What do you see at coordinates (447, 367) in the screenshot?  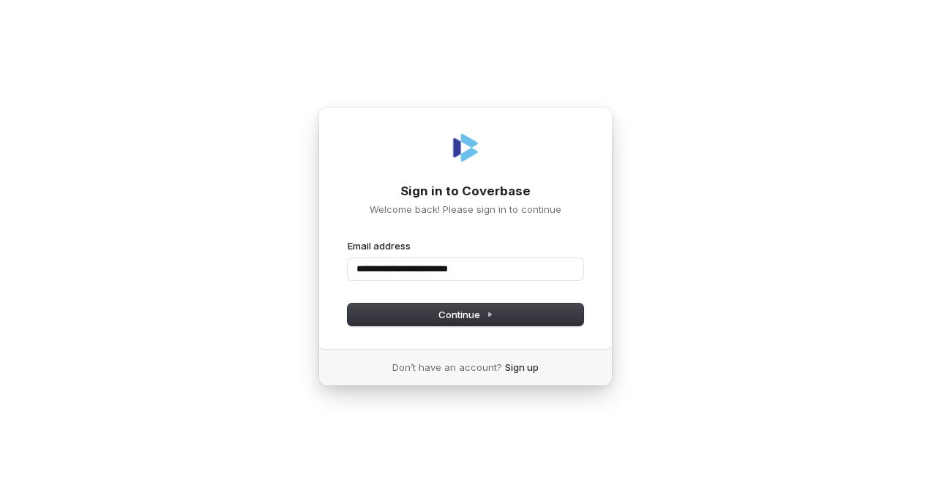 I see `span: Don’t have an account?` at bounding box center [447, 367].